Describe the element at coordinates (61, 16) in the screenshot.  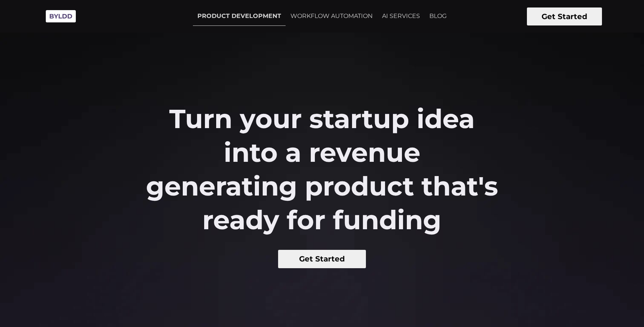
I see `img: Byldd - Product Development Company` at that location.